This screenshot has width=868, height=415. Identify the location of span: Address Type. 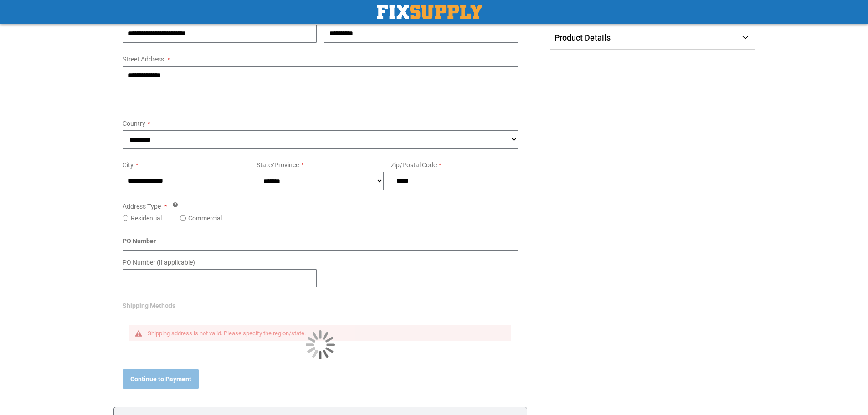
(142, 206).